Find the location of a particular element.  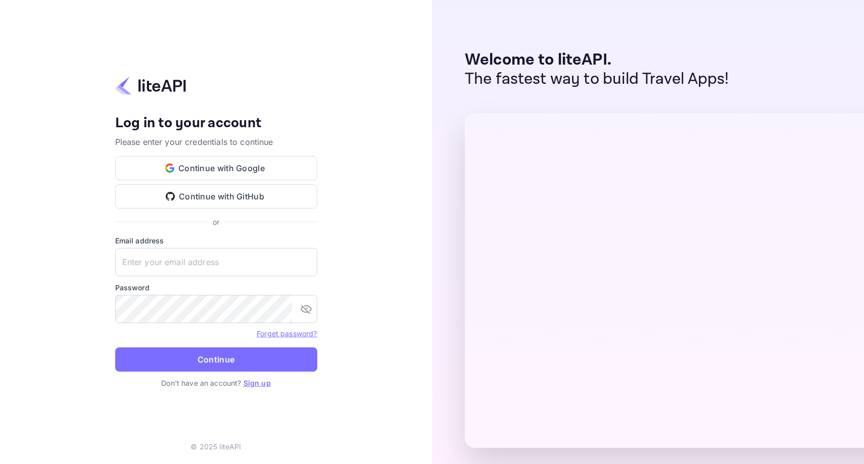

h4: Log in to your account is located at coordinates (216, 123).